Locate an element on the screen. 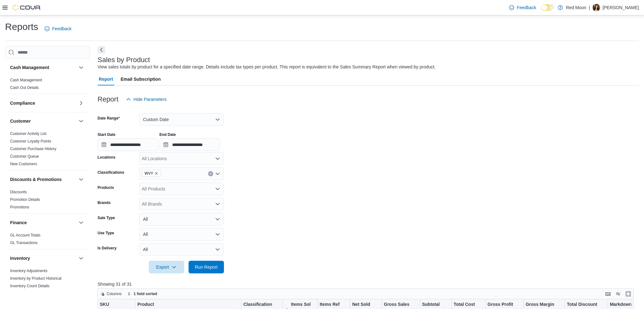 The height and width of the screenshot is (309, 644). a: Inventory Count Details is located at coordinates (30, 286).